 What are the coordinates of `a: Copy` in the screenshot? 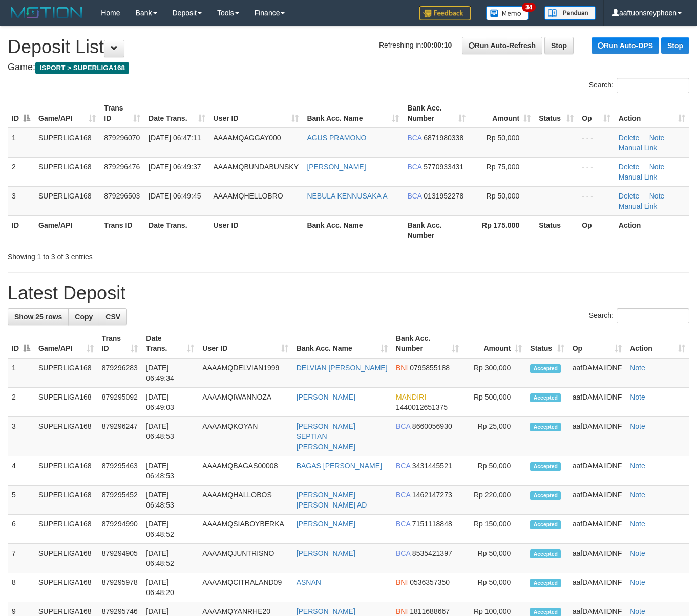 It's located at (84, 317).